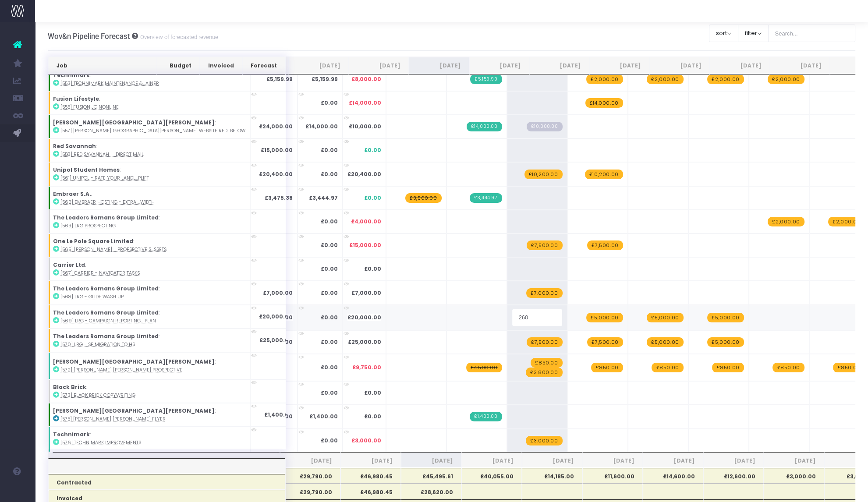 This screenshot has width=868, height=502. I want to click on span: £8,000.00, so click(366, 79).